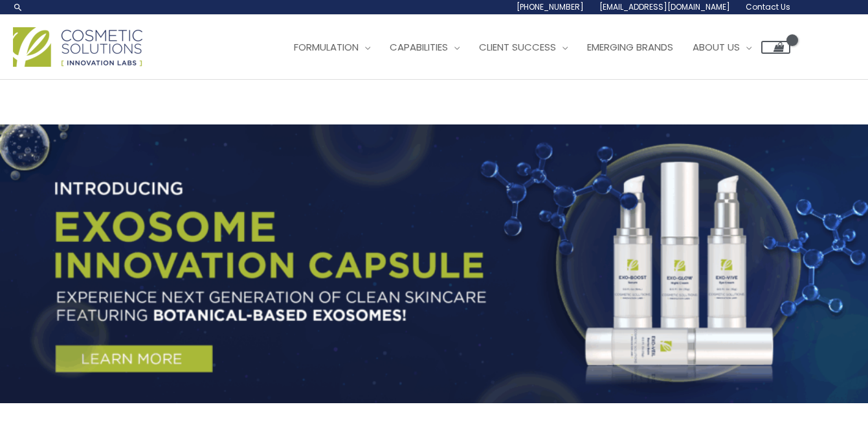  I want to click on a: Formulation, so click(332, 47).